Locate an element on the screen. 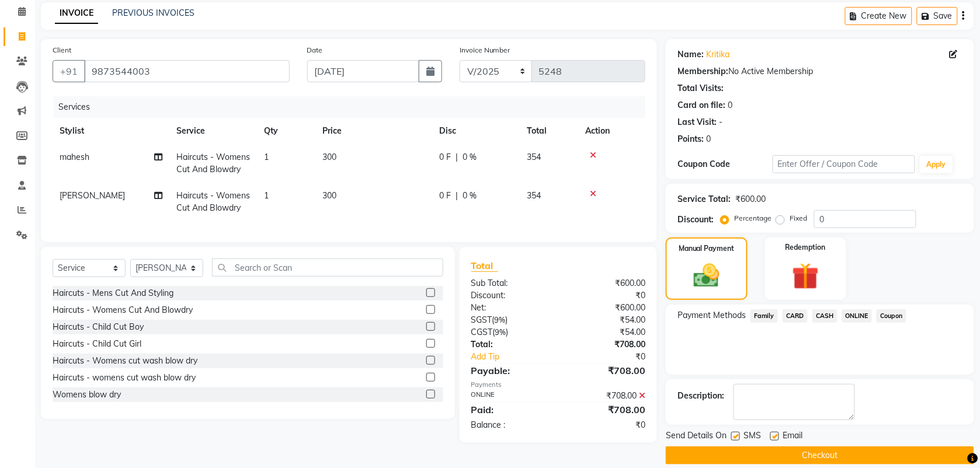 This screenshot has height=468, width=980. span: Family is located at coordinates (764, 316).